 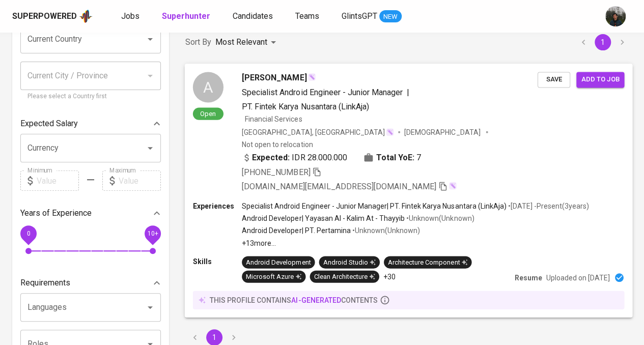 What do you see at coordinates (390, 17) in the screenshot?
I see `span: NEW` at bounding box center [390, 17].